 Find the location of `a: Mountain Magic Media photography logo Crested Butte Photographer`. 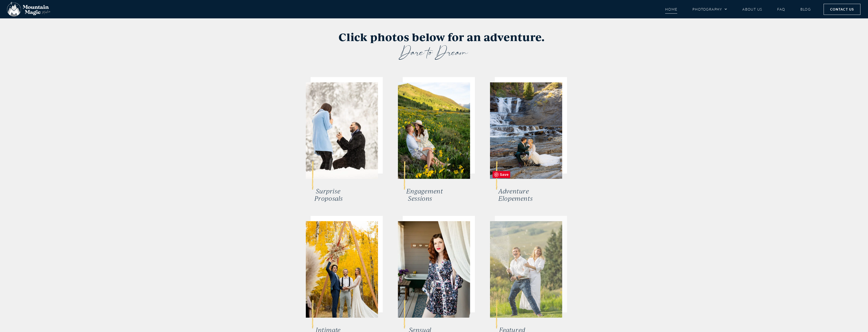

a: Mountain Magic Media photography logo Crested Butte Photographer is located at coordinates (29, 9).